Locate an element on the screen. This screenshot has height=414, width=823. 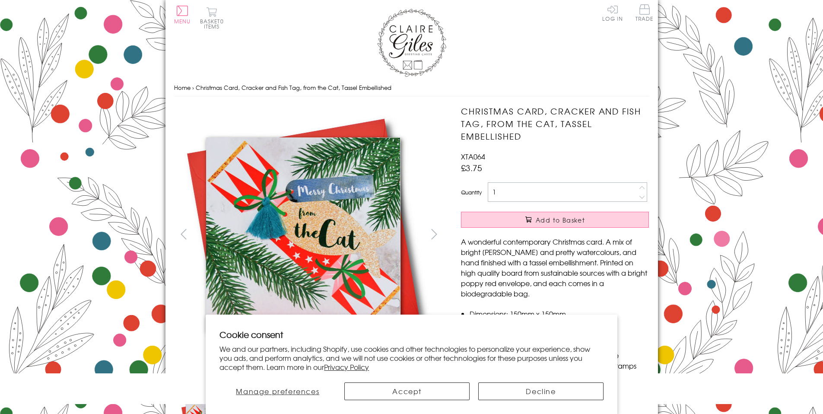
button: Menu is located at coordinates (182, 15).